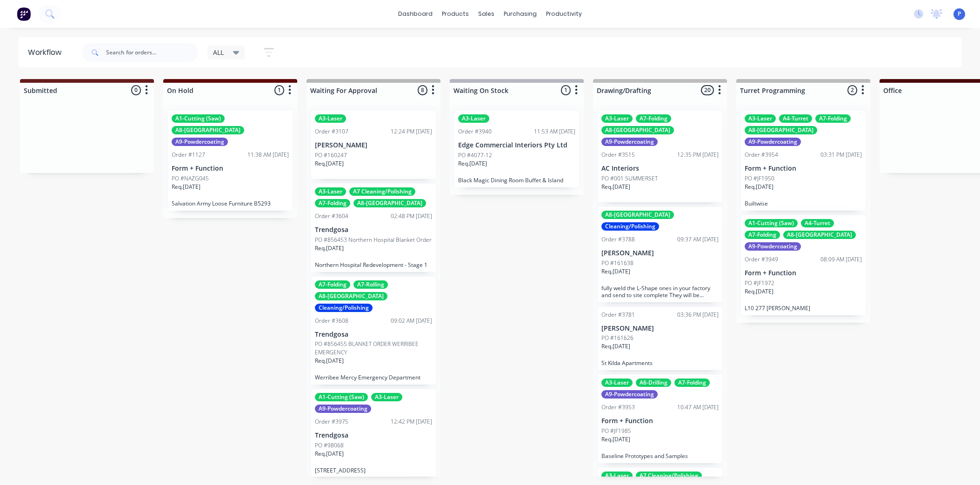 This screenshot has height=485, width=980. Describe the element at coordinates (619, 239) in the screenshot. I see `div: Order #3788` at that location.